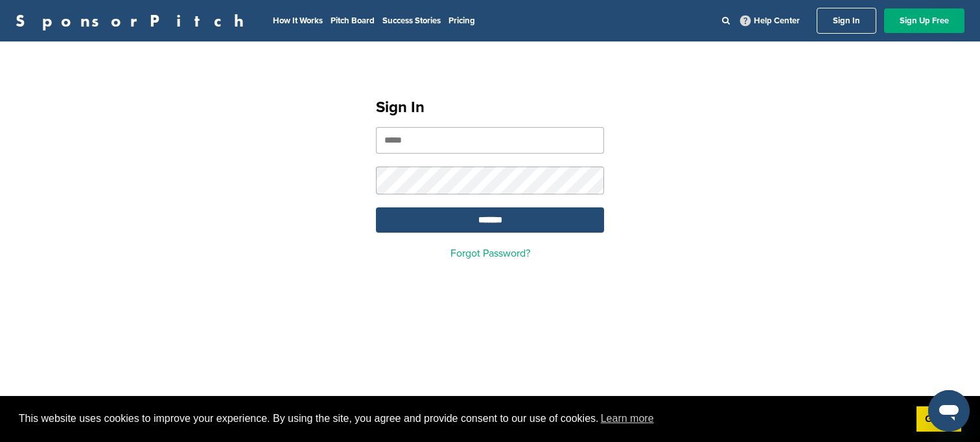  Describe the element at coordinates (627, 419) in the screenshot. I see `a: learn more about cookies` at that location.